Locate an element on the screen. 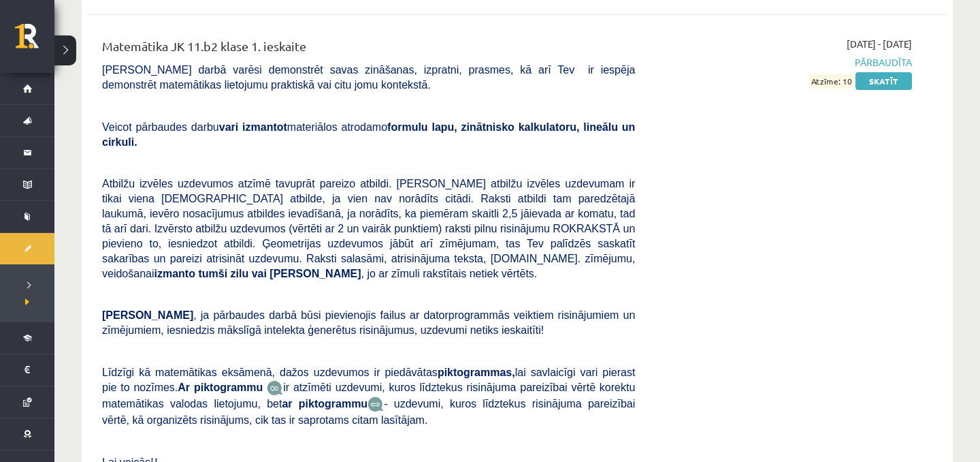 The height and width of the screenshot is (462, 980). span: ir atzīmēti uzdevumi, kuros līdztekus risinājuma pareizībai vērtē korektu matemātikas valodas lie... is located at coordinates (368, 395).